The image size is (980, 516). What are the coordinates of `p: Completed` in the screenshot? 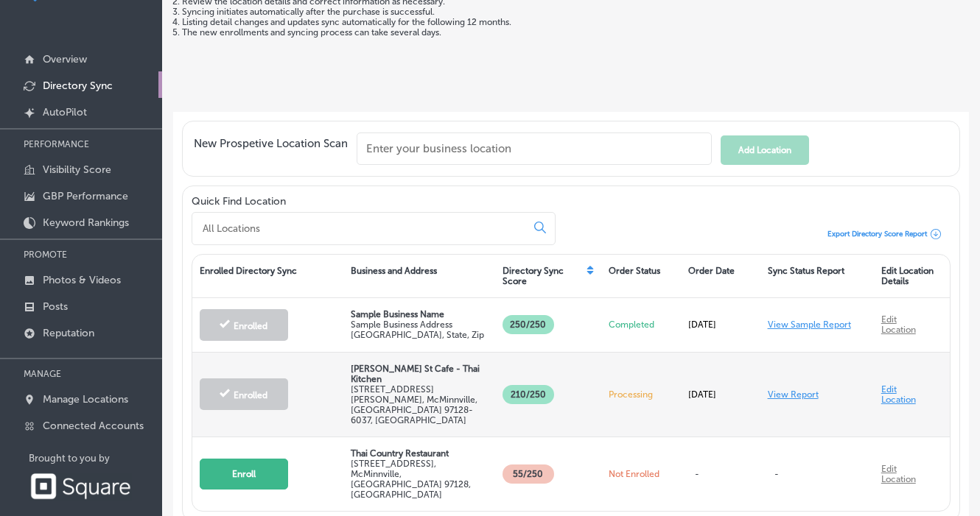 It's located at (641, 325).